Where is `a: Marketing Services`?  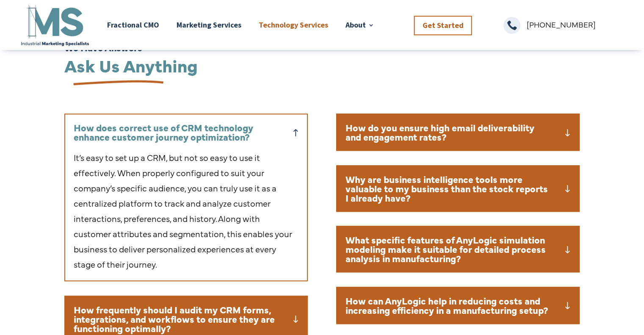 a: Marketing Services is located at coordinates (209, 25).